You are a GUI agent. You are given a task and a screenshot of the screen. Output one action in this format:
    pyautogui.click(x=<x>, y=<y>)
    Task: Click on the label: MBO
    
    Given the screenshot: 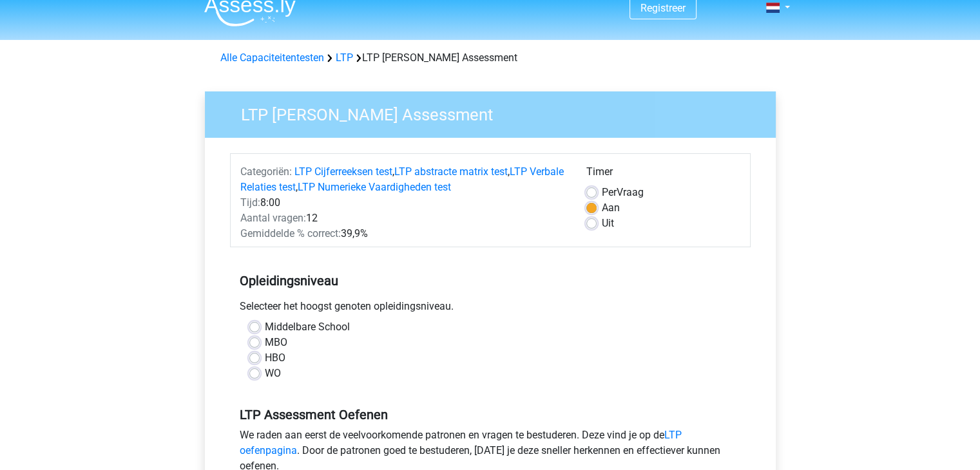 What is the action you would take?
    pyautogui.click(x=276, y=343)
    